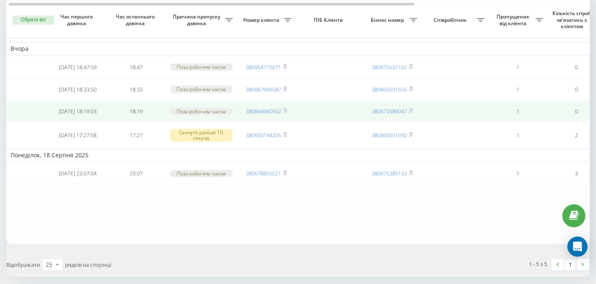 The image size is (596, 284). I want to click on a: 380967966587, so click(264, 89).